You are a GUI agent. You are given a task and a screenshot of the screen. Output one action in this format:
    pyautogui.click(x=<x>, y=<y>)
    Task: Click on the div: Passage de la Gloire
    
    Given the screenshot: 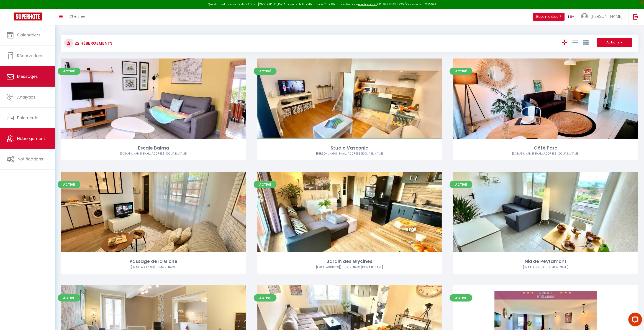 What is the action you would take?
    pyautogui.click(x=153, y=261)
    